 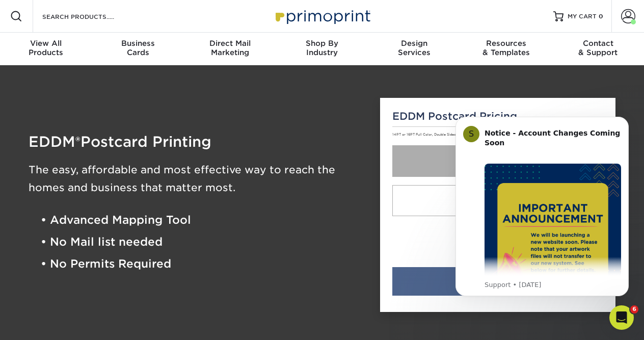 What do you see at coordinates (506, 48) in the screenshot?
I see `div: & Templates` at bounding box center [506, 48].